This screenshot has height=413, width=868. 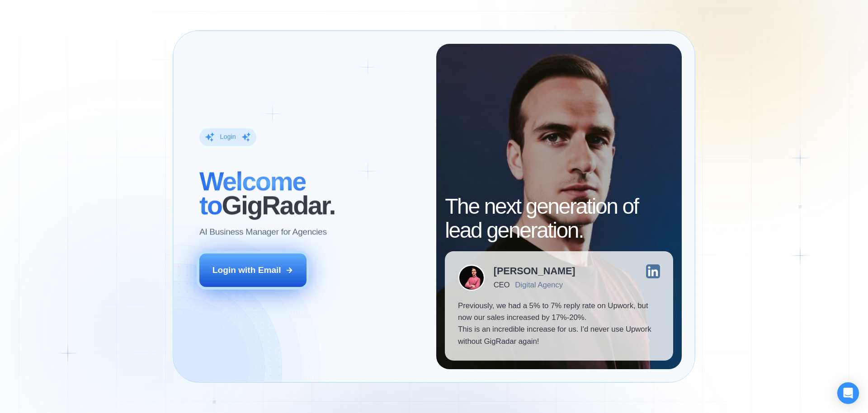 What do you see at coordinates (247, 270) in the screenshot?
I see `div: Login with Email` at bounding box center [247, 270].